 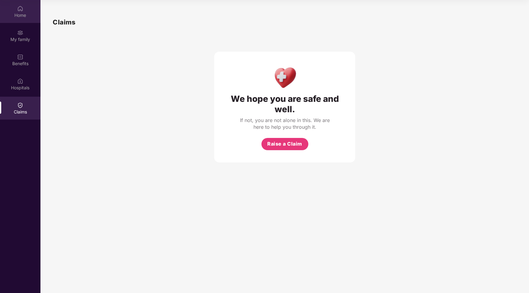 What do you see at coordinates (64, 22) in the screenshot?
I see `h1: Claims` at bounding box center [64, 22].